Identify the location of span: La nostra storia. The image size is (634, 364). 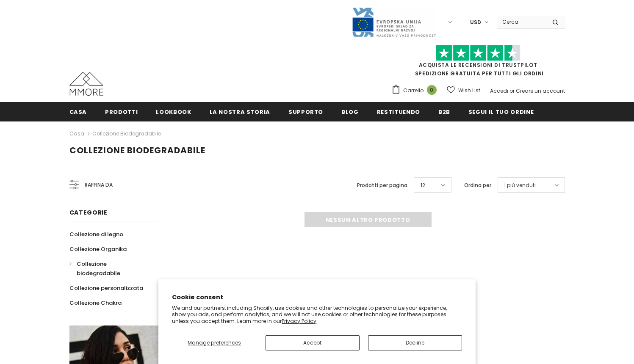
(240, 112).